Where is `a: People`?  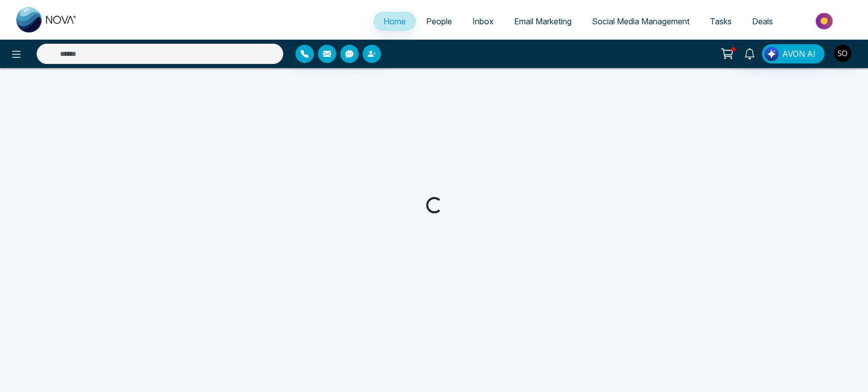
a: People is located at coordinates (439, 21).